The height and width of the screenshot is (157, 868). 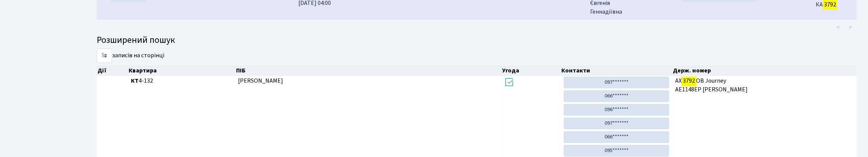 What do you see at coordinates (104, 56) in the screenshot?
I see `select: записів на сторінці` at bounding box center [104, 56].